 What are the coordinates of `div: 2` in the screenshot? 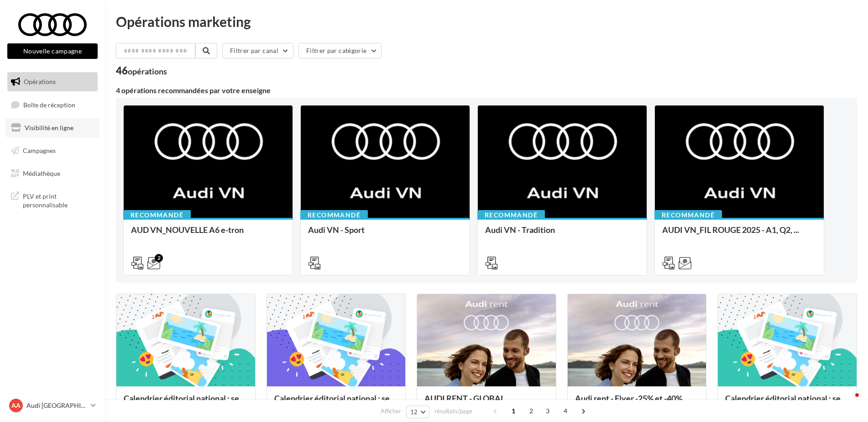 It's located at (158, 258).